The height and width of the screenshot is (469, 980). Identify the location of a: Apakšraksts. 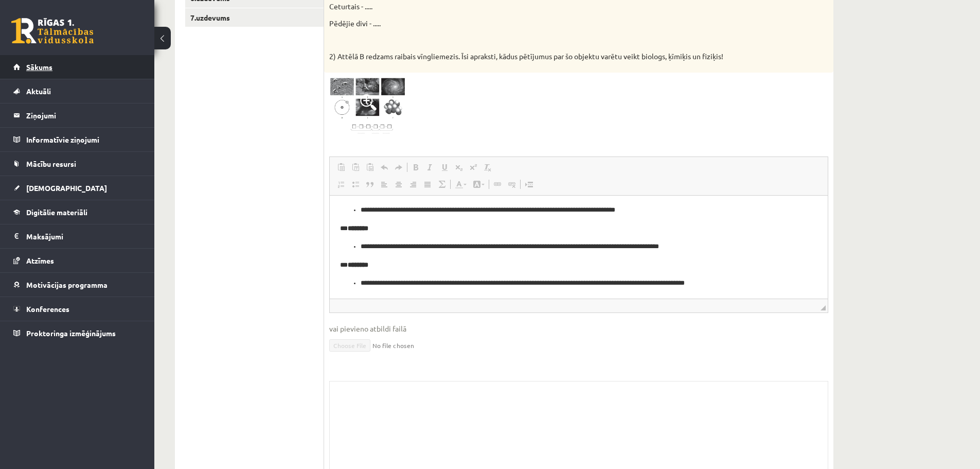
(459, 167).